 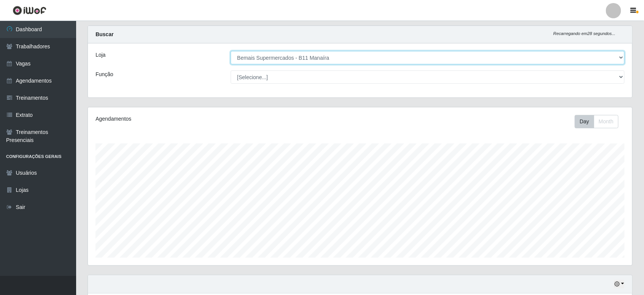 What do you see at coordinates (606, 122) in the screenshot?
I see `button: Month` at bounding box center [606, 122].